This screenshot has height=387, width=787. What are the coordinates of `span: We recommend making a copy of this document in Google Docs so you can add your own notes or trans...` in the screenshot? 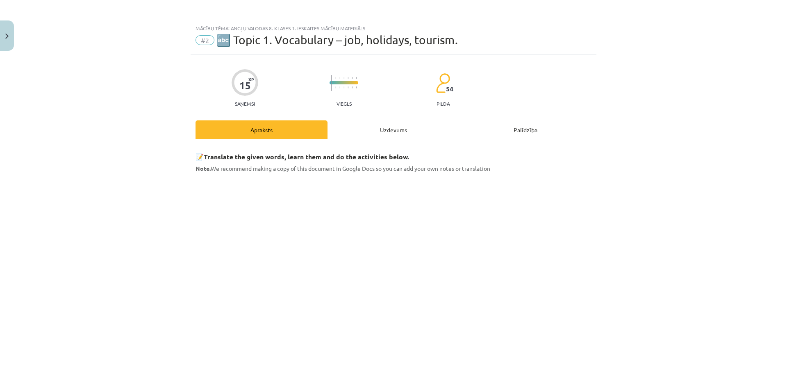 It's located at (343, 168).